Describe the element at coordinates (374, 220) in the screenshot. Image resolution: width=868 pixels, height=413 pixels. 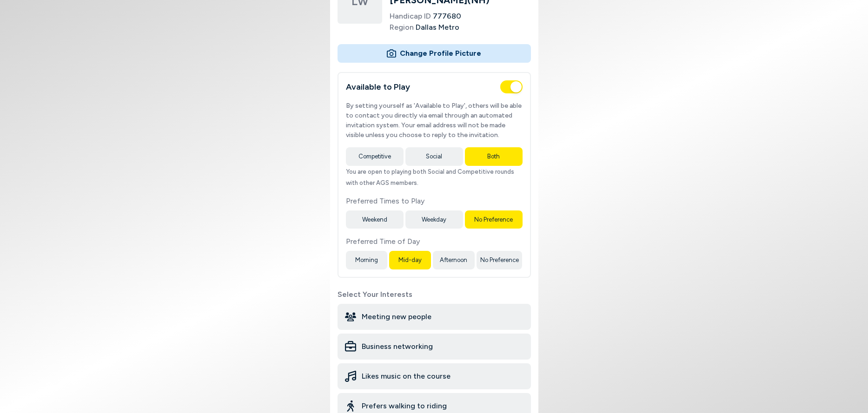
I see `button: Weekend` at that location.